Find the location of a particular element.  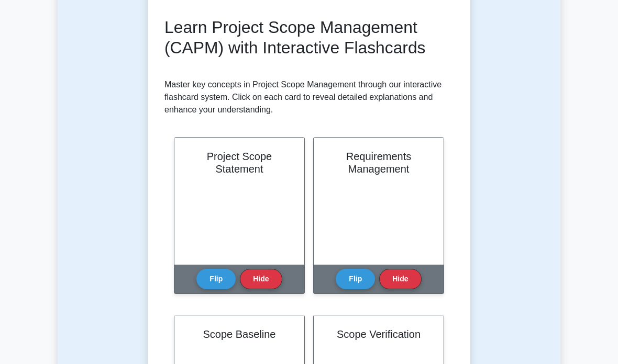

h2: Scope Verification is located at coordinates (378, 335).